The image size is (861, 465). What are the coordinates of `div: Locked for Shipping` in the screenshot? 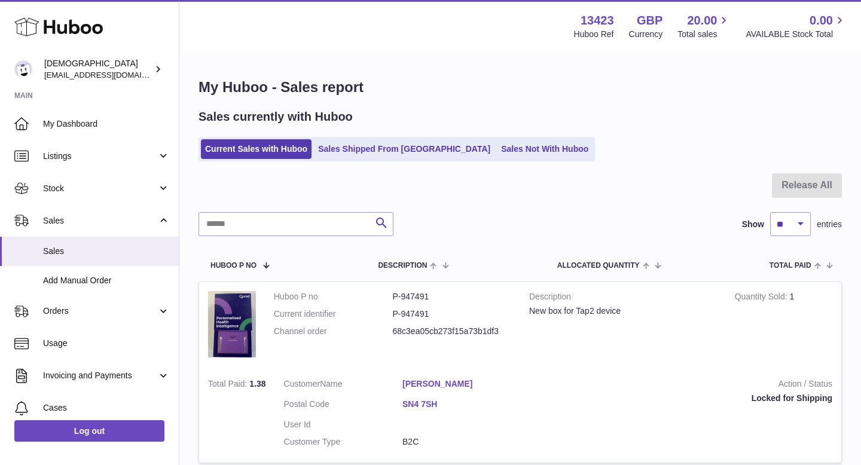 It's located at (686, 398).